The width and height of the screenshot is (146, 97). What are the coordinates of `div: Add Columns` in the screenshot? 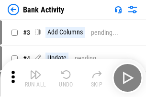 It's located at (65, 33).